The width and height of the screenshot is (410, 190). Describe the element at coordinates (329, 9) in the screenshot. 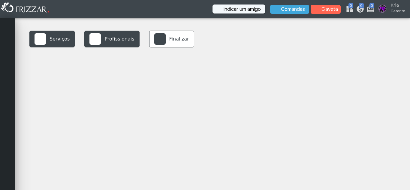

I see `span: Gaveta` at that location.